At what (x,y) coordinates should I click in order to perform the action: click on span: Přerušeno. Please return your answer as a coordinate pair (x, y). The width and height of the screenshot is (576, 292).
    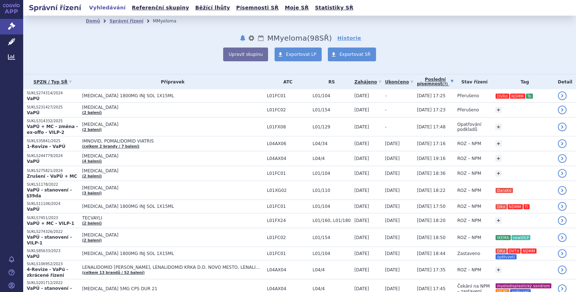
    Looking at the image, I should click on (468, 96).